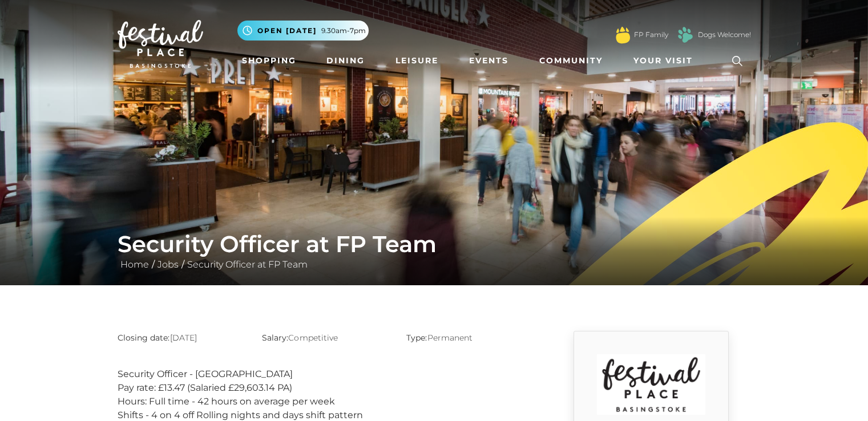  What do you see at coordinates (343, 31) in the screenshot?
I see `span: 9.30am-7pm` at bounding box center [343, 31].